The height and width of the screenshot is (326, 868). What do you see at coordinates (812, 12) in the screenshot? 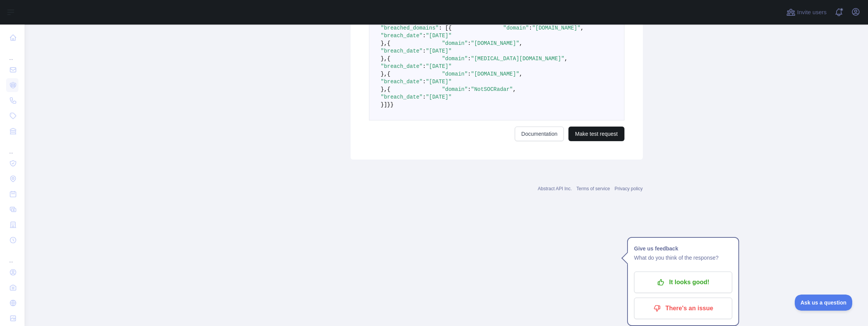
I see `span: Invite users` at bounding box center [812, 12].